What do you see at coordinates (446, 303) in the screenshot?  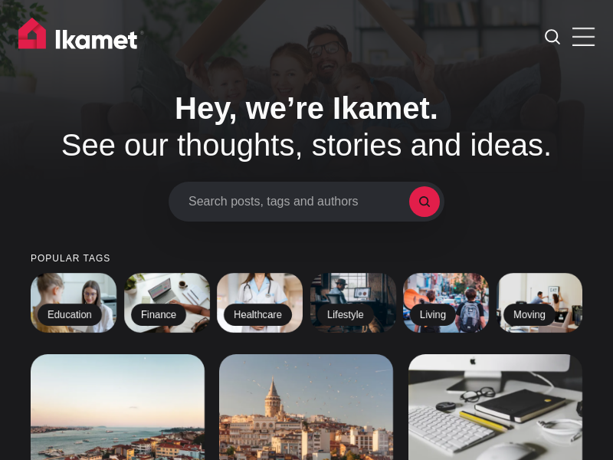 I see `a: Living` at bounding box center [446, 303].